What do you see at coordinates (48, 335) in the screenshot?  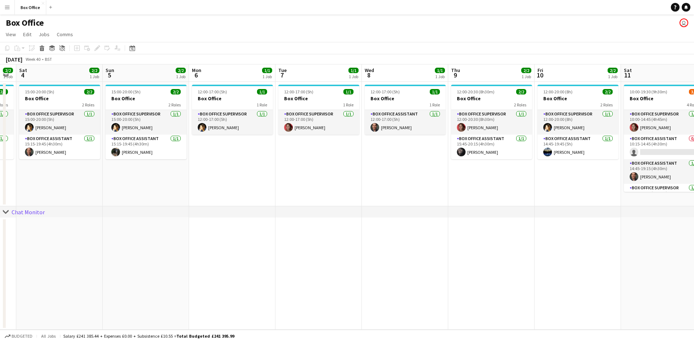 I see `span: All jobs` at bounding box center [48, 335].